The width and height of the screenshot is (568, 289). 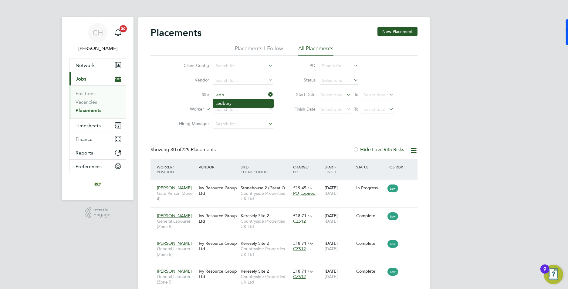 I want to click on a: Placements, so click(x=88, y=110).